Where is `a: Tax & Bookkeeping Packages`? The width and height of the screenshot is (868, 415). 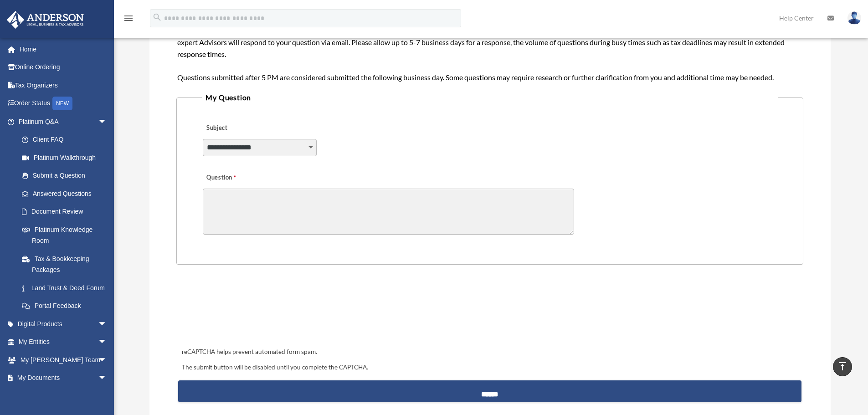
a: Tax & Bookkeeping Packages is located at coordinates (66, 265).